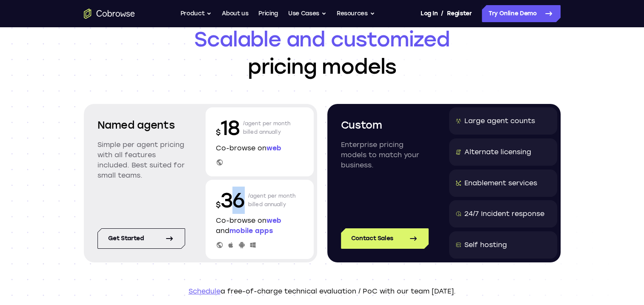 The image size is (644, 305). I want to click on p: Co-browse on and, so click(260, 226).